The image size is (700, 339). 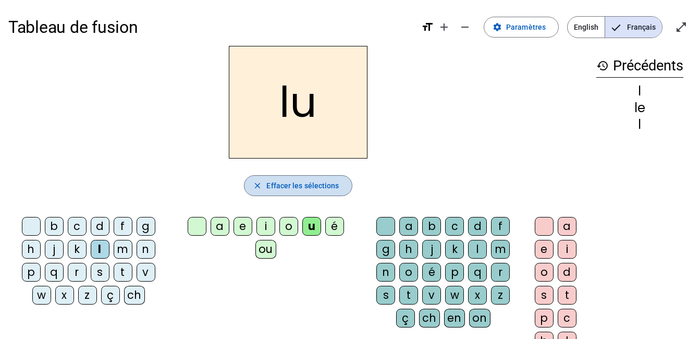 I want to click on button: Paramètres, so click(x=521, y=27).